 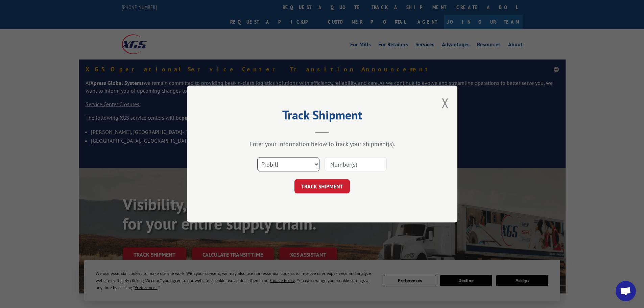 I want to click on h2: Track Shipment, so click(x=322, y=116).